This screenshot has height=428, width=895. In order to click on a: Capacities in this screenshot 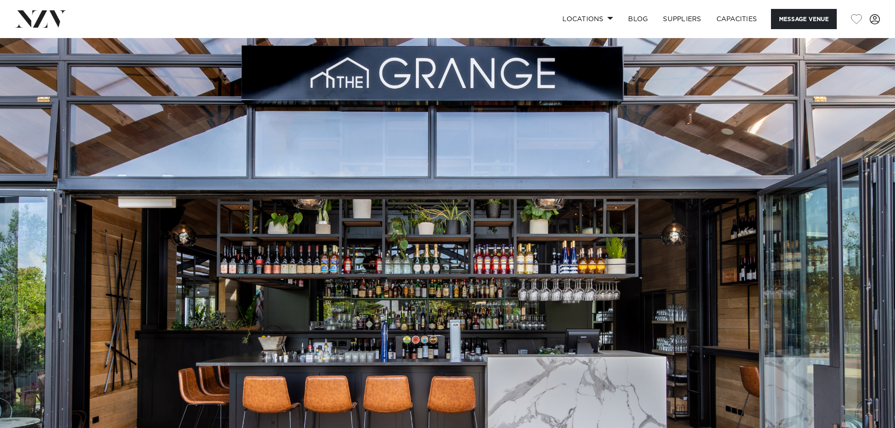, I will do `click(737, 19)`.